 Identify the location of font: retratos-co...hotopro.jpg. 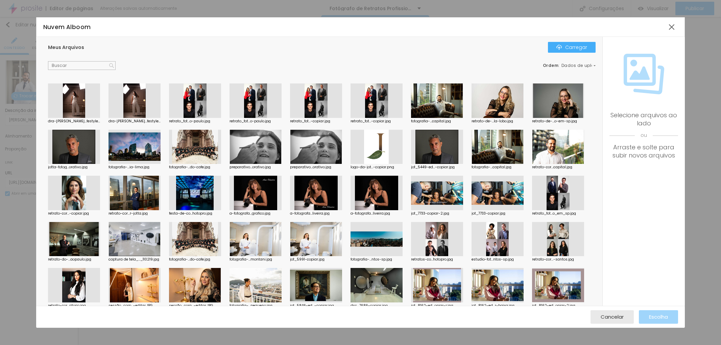
(432, 259).